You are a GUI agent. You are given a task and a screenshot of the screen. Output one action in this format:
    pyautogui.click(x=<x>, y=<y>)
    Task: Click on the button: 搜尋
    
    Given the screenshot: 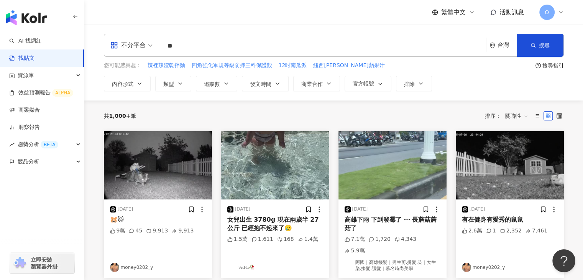 What is the action you would take?
    pyautogui.click(x=540, y=45)
    